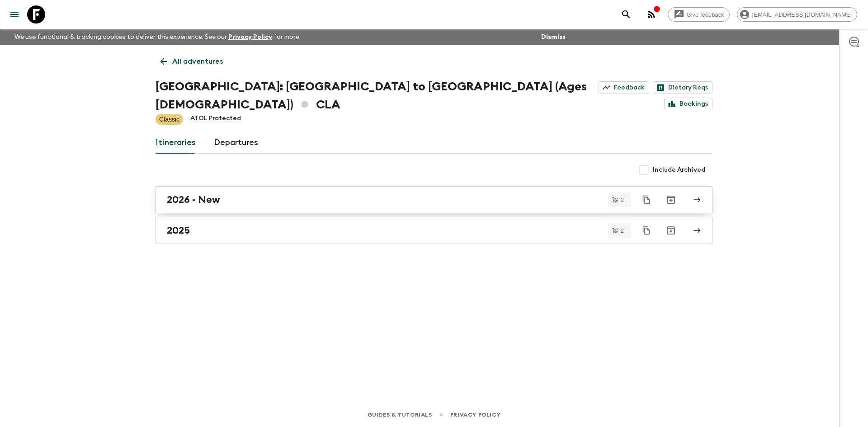  What do you see at coordinates (624, 88) in the screenshot?
I see `a: Feedback` at bounding box center [624, 88].